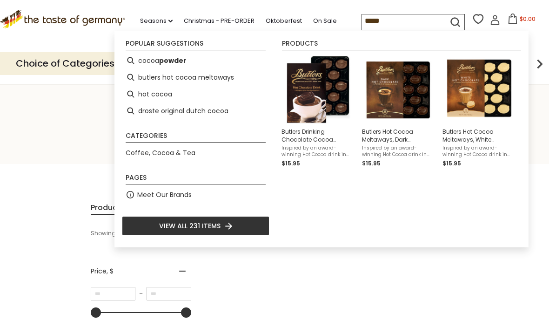 Image resolution: width=549 pixels, height=327 pixels. I want to click on span: Price, so click(102, 271).